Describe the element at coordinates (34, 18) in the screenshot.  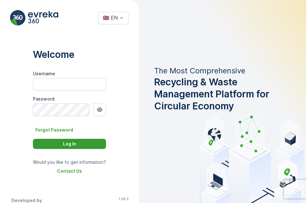
I see `img: evreka_360_logo` at that location.